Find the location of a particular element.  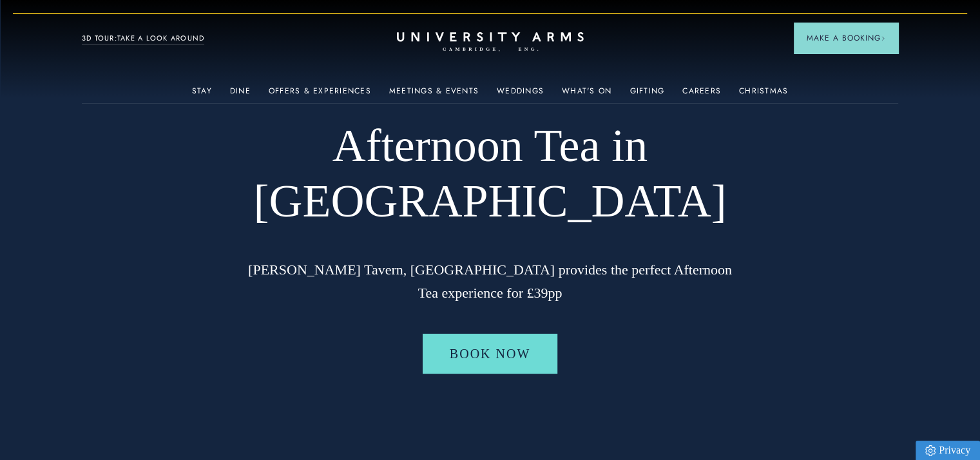

a: Privacy is located at coordinates (948, 450).